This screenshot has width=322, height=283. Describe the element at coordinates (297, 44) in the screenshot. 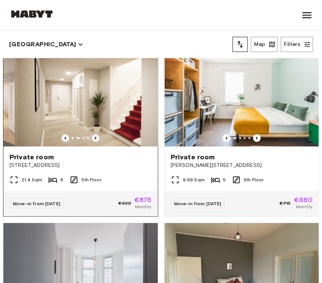

I see `button: Filters` at that location.